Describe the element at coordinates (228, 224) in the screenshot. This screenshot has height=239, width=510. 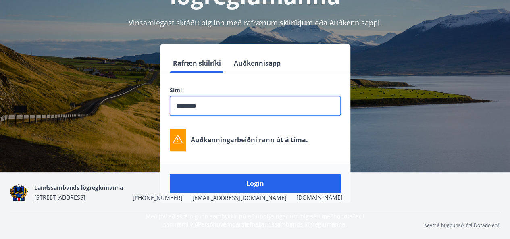
I see `a: Persónuverndarstefna` at that location.